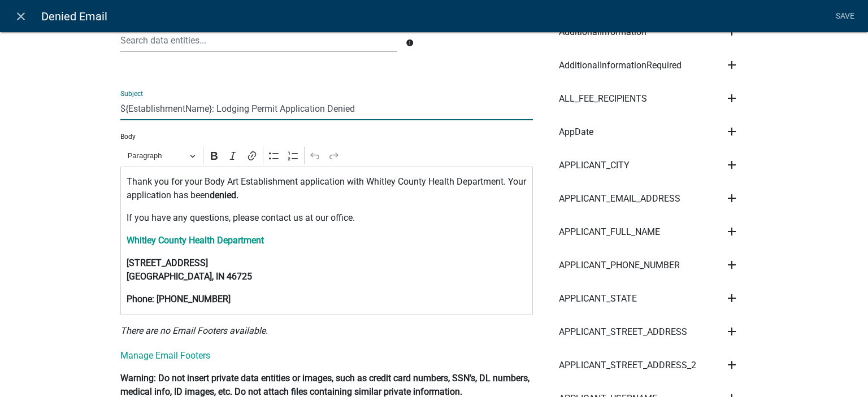  I want to click on p: Thank you for your Body Art Establishment application with Whitley County Health Department. Your..., so click(327, 189).